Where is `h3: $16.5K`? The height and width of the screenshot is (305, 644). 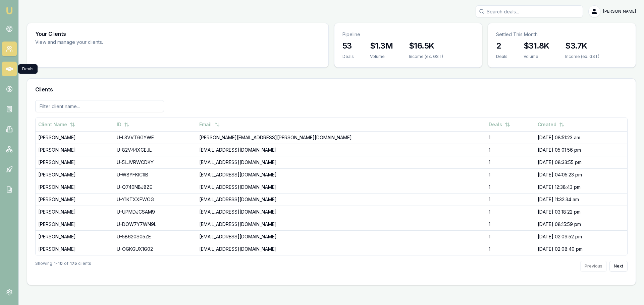
h3: $16.5K is located at coordinates (426, 46).